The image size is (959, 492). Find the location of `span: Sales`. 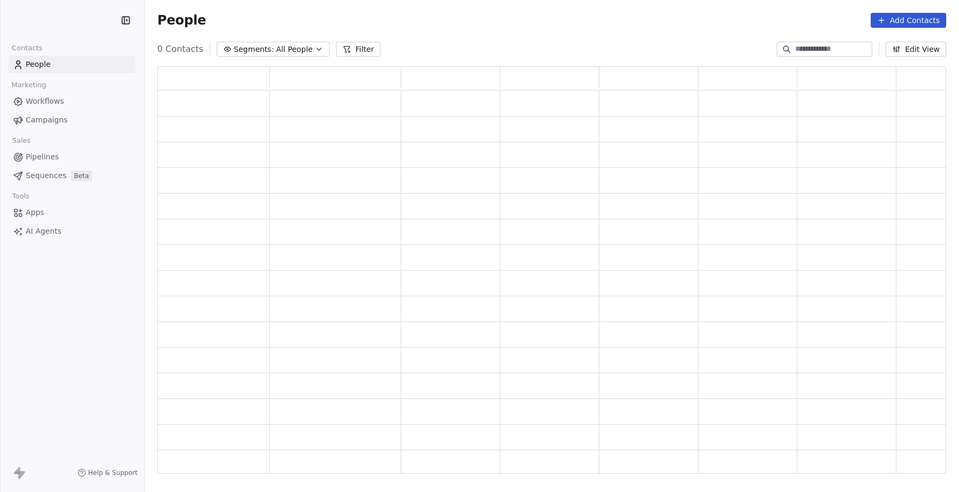

span: Sales is located at coordinates (21, 141).